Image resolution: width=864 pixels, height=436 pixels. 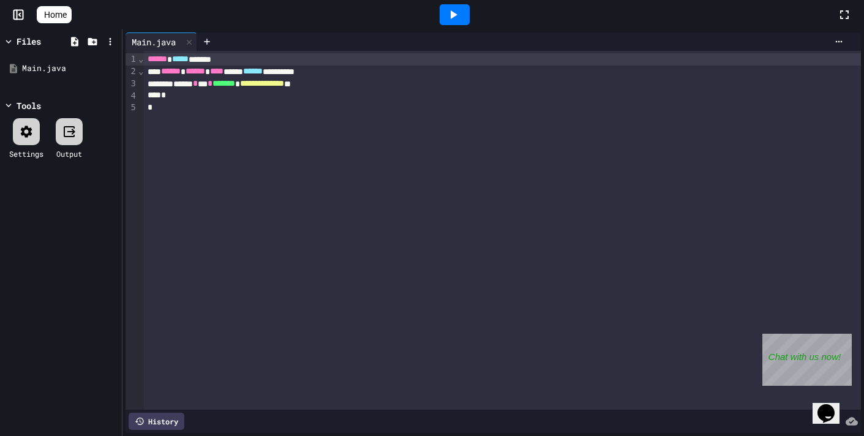 I want to click on div: 2, so click(x=132, y=72).